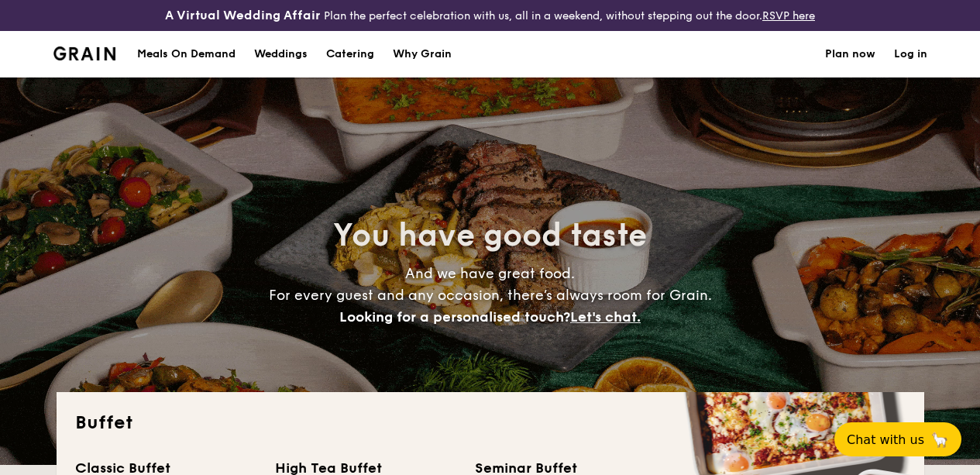 The image size is (980, 475). I want to click on a: Catering, so click(350, 55).